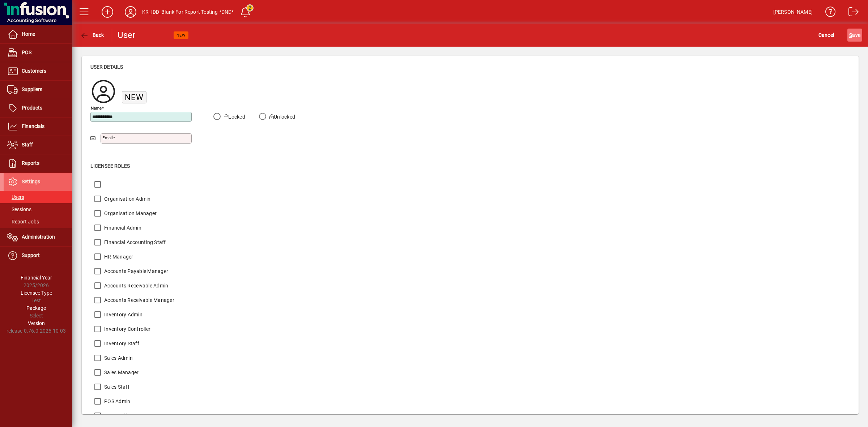  I want to click on span: Back, so click(92, 35).